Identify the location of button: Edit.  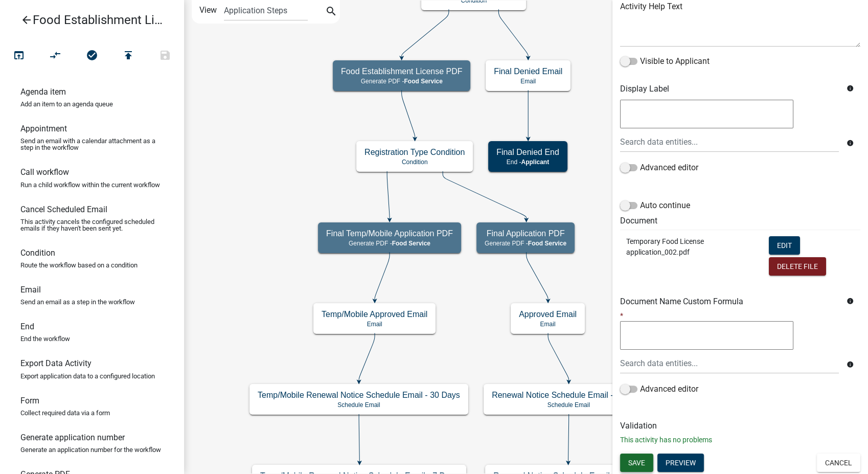
(784, 245).